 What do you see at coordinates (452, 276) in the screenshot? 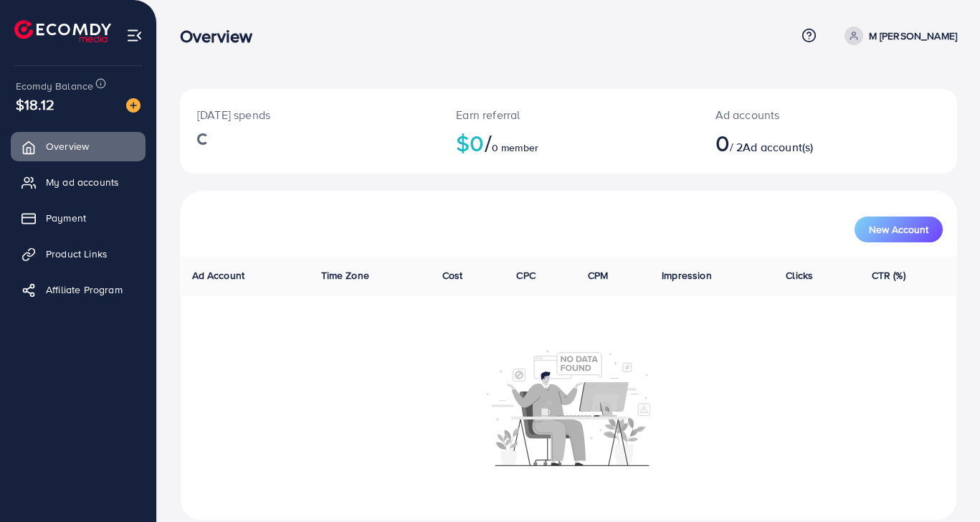
I see `span: Cost` at bounding box center [452, 276].